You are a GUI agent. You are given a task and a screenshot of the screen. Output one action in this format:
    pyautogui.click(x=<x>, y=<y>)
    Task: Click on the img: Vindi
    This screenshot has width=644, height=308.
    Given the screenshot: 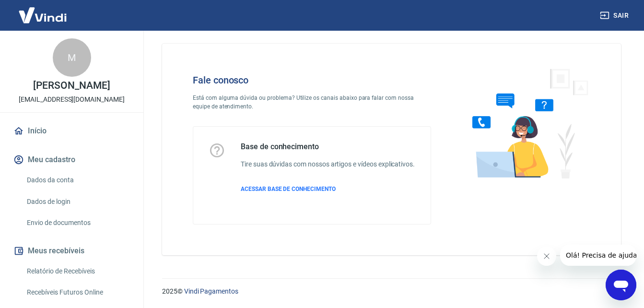 What is the action you would take?
    pyautogui.click(x=43, y=15)
    